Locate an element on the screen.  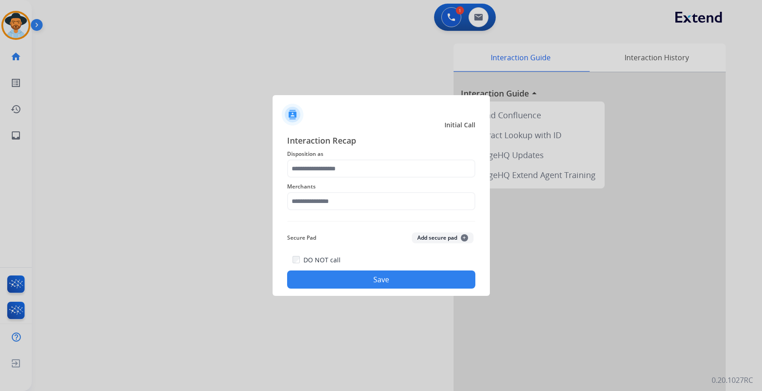
span: Secure Pad is located at coordinates (302, 238).